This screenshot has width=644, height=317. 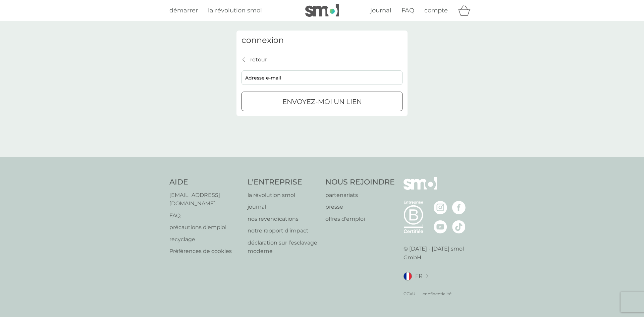 What do you see at coordinates (205, 240) in the screenshot?
I see `p: recyclage` at bounding box center [205, 240].